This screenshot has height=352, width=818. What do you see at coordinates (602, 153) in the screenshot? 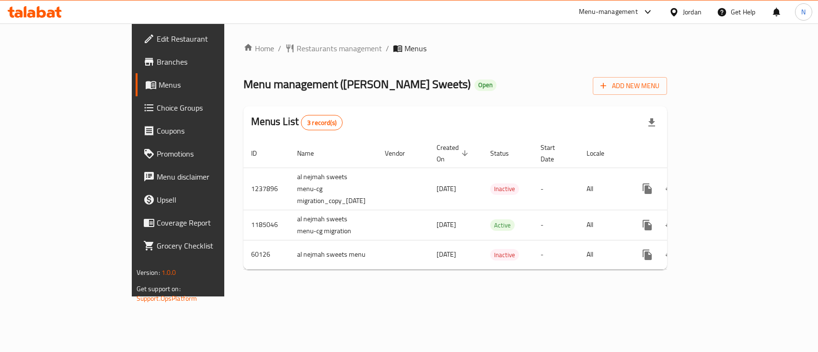
I see `span: Locale` at bounding box center [602, 153].